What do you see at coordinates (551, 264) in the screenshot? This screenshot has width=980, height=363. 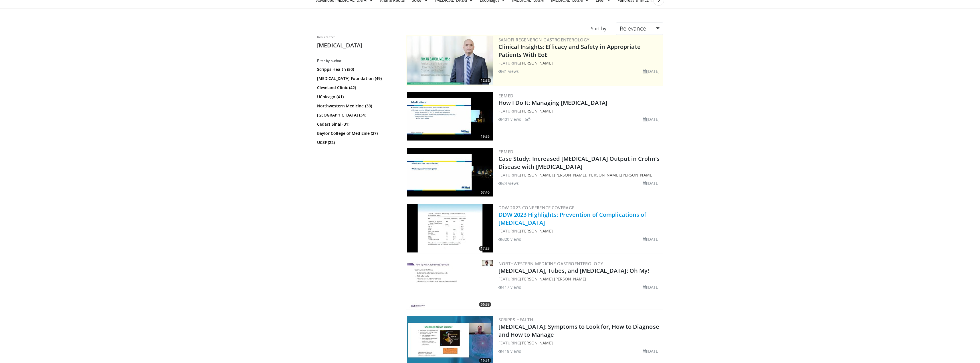 I see `a: Northwestern Medicine Gastroenterology` at bounding box center [551, 264].